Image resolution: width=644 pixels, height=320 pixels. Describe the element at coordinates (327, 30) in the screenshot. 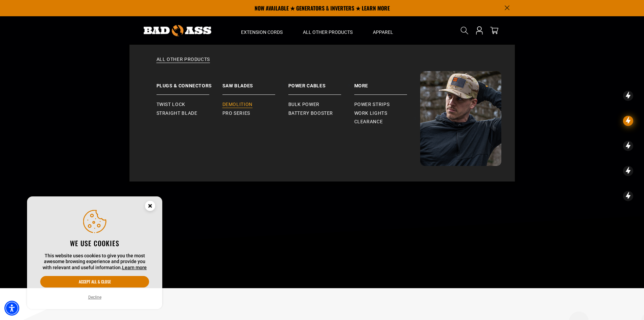

I see `summary: All Other Products` at that location.